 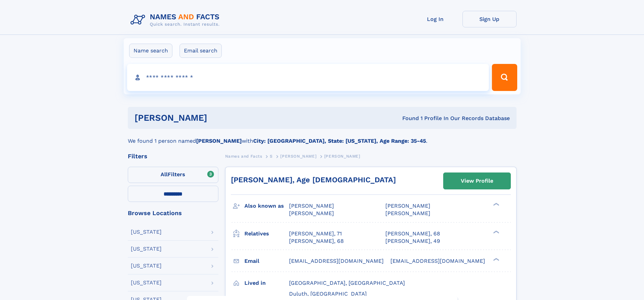 I want to click on a: Log In, so click(x=436, y=19).